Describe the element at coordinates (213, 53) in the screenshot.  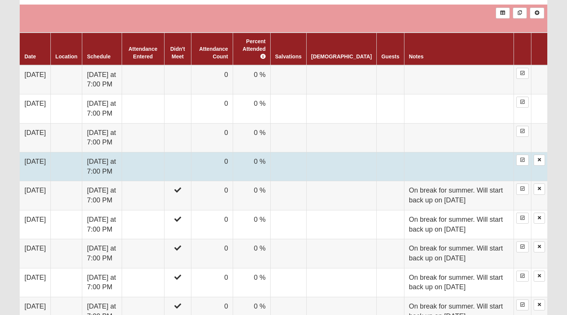
I see `a: Attendance Count` at that location.